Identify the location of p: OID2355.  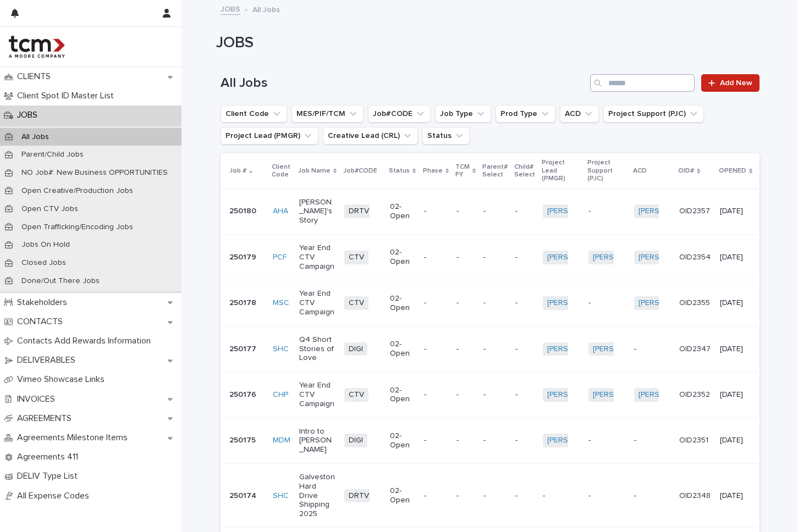
(695, 303).